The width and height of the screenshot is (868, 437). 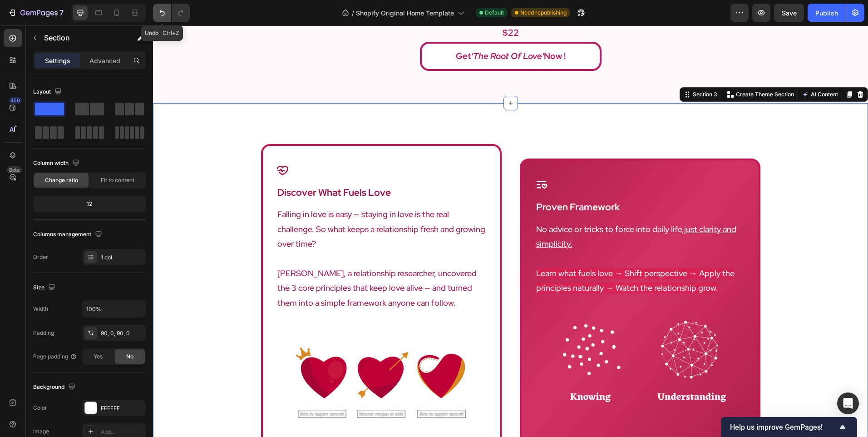 What do you see at coordinates (181, 166) in the screenshot?
I see `strong: discover what fuels love` at bounding box center [181, 166].